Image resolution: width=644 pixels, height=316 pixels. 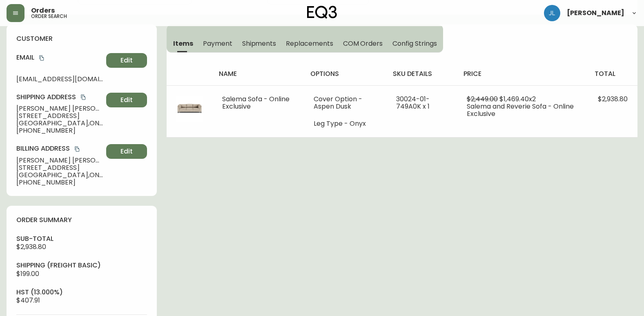 What do you see at coordinates (82, 220) in the screenshot?
I see `h4: order summary` at bounding box center [82, 220].